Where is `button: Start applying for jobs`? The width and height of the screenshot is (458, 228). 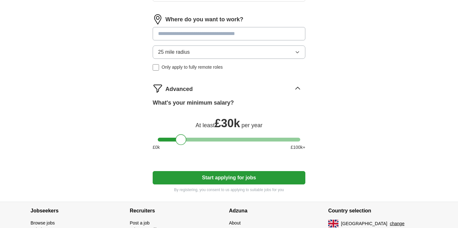
button: Start applying for jobs is located at coordinates (229, 178).